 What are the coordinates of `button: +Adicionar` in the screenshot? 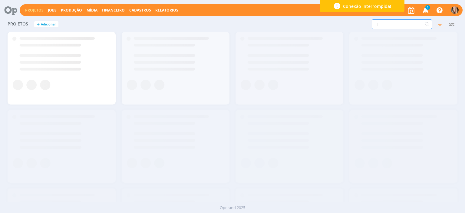 It's located at (46, 24).